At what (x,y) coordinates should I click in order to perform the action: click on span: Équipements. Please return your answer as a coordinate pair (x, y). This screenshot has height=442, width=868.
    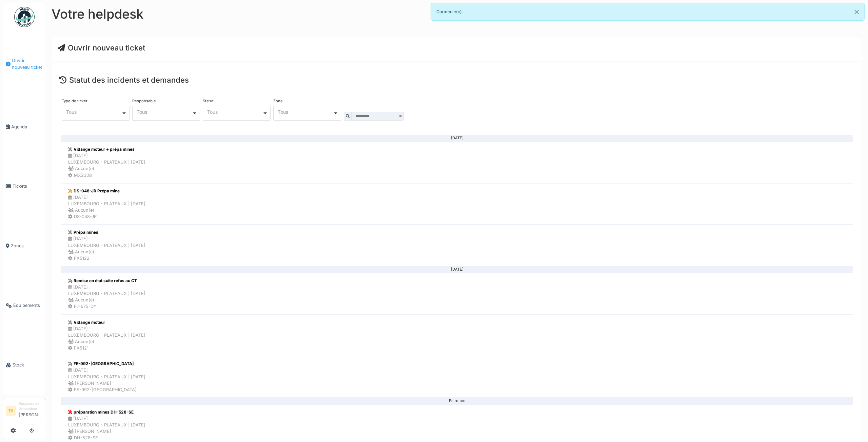
    Looking at the image, I should click on (28, 305).